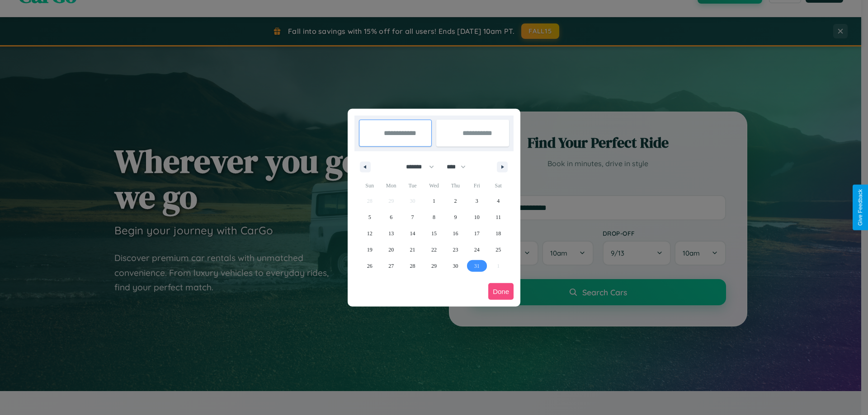  Describe the element at coordinates (370, 250) in the screenshot. I see `span: 19` at that location.